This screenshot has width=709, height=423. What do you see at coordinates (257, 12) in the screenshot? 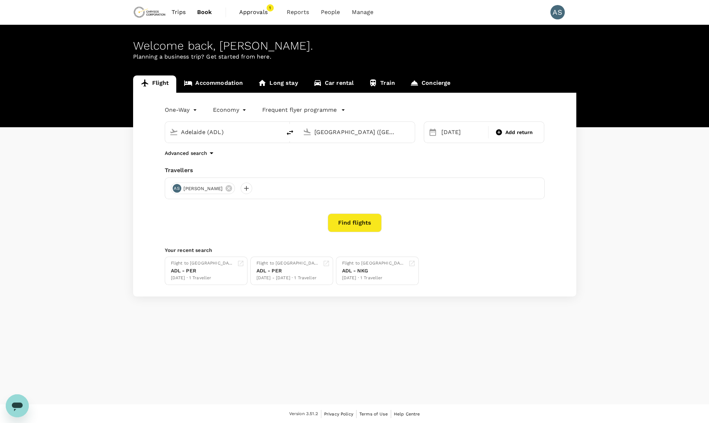
I see `span: Approvals` at bounding box center [257, 12].